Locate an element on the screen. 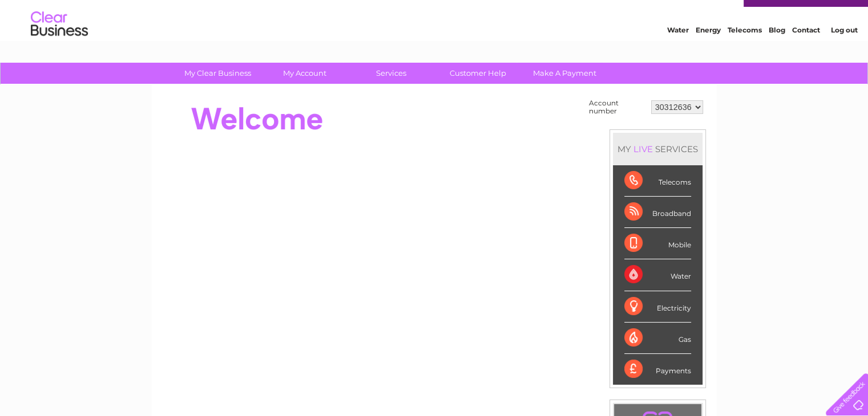 This screenshot has height=416, width=868. div: Electricity is located at coordinates (657, 307).